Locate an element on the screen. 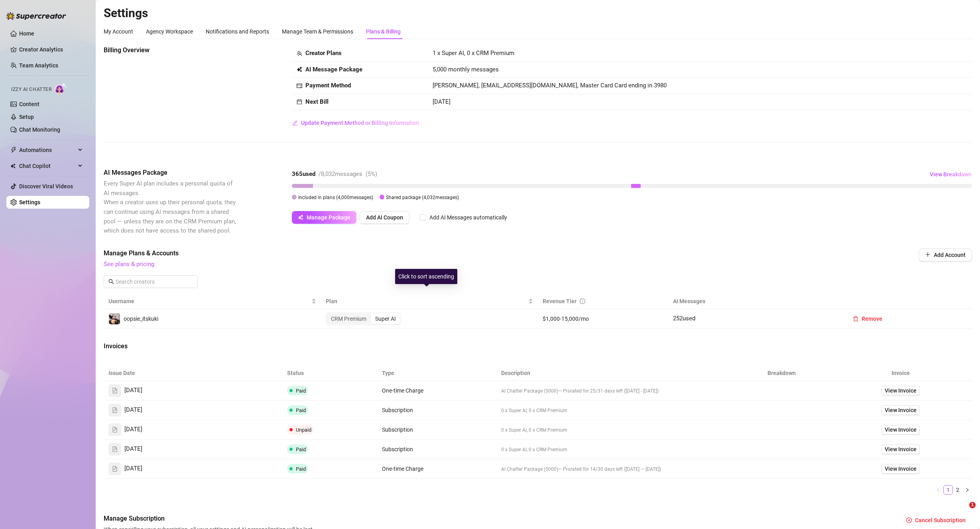 This screenshot has height=529, width=980. div: My Account is located at coordinates (119, 31).